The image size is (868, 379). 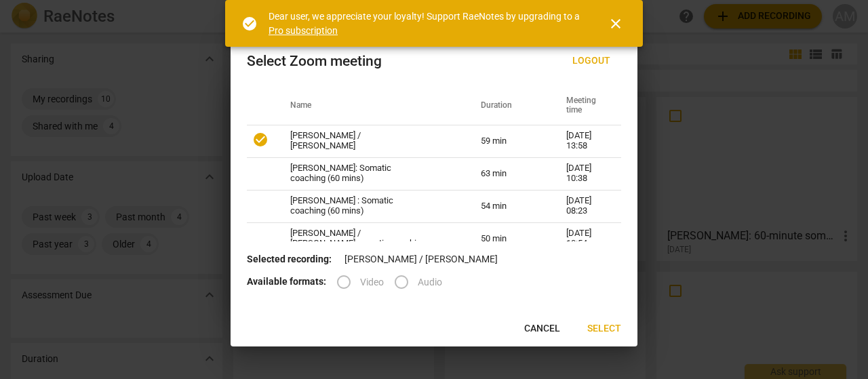 I want to click on button: Select, so click(x=605, y=329).